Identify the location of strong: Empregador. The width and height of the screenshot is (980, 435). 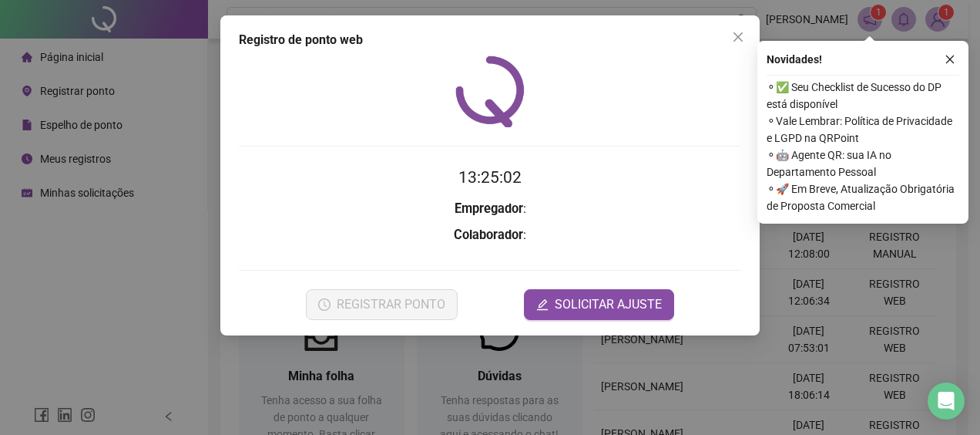
(489, 208).